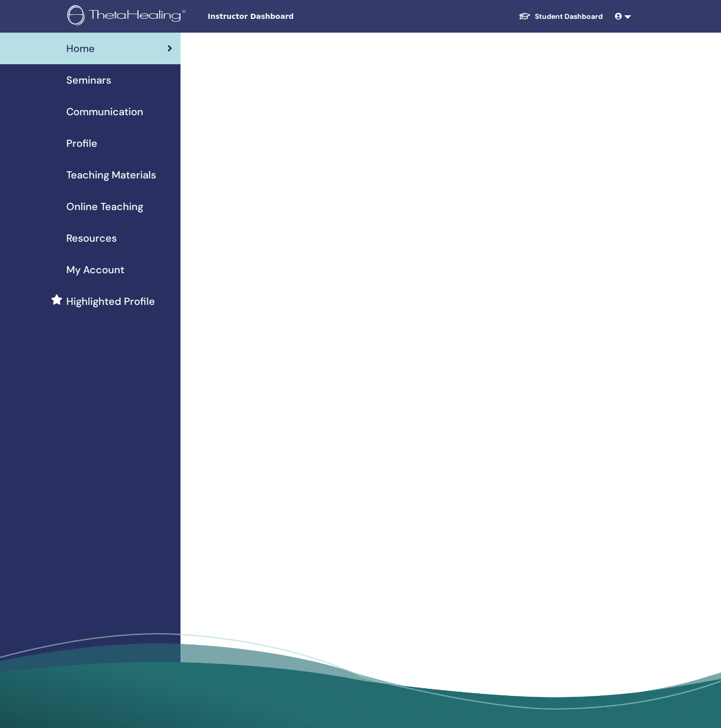  What do you see at coordinates (284, 16) in the screenshot?
I see `span: Instructor Dashboard` at bounding box center [284, 16].